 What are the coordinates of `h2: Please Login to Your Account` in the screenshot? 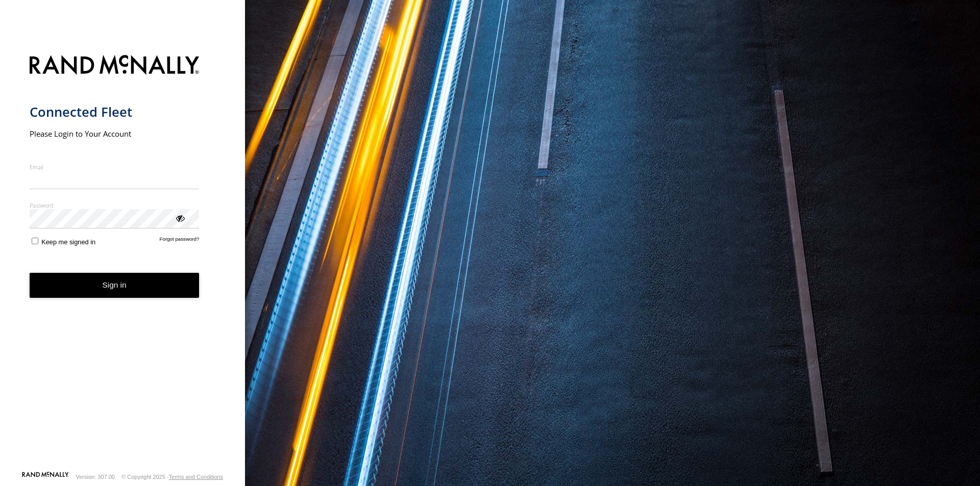 It's located at (114, 134).